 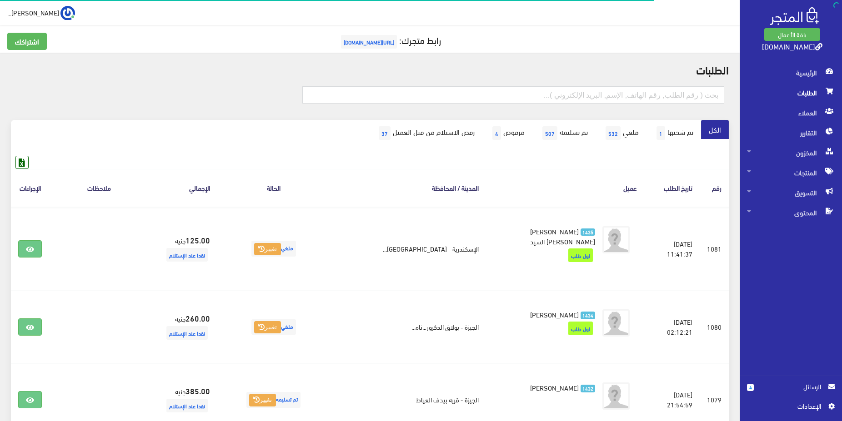 What do you see at coordinates (30, 188) in the screenshot?
I see `th: الإجراءات` at bounding box center [30, 188].